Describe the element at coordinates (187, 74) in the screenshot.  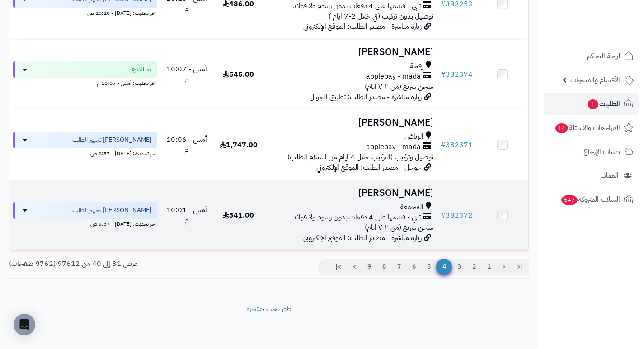
I see `span: أمس - 10:07 م` at that location.